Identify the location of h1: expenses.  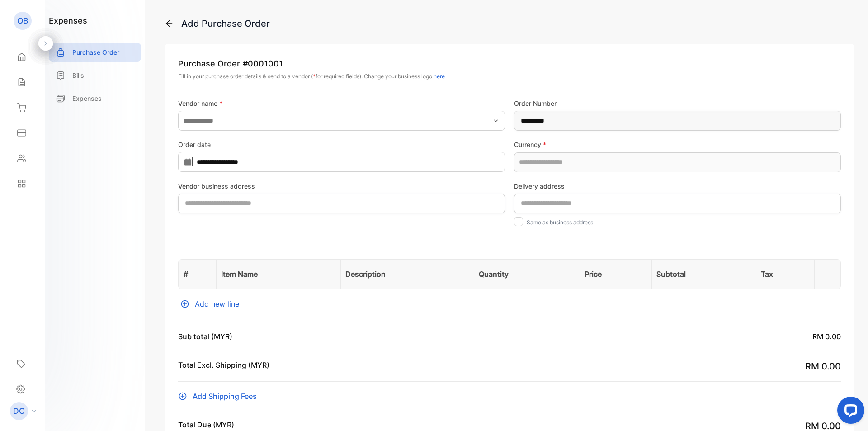
(68, 20).